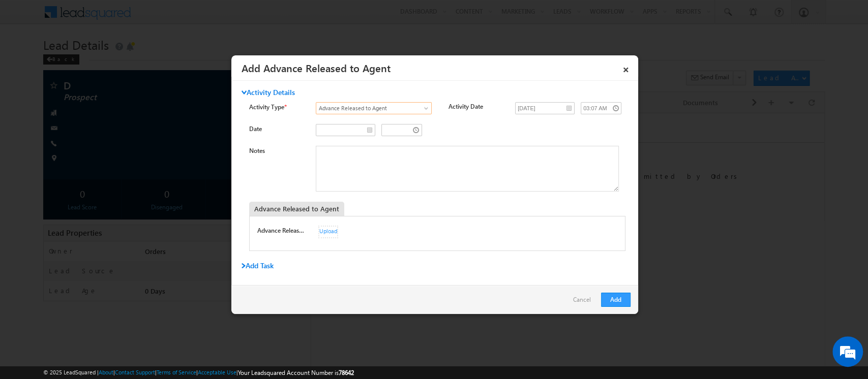  What do you see at coordinates (328, 232) in the screenshot?
I see `div: Browse` at bounding box center [328, 232].